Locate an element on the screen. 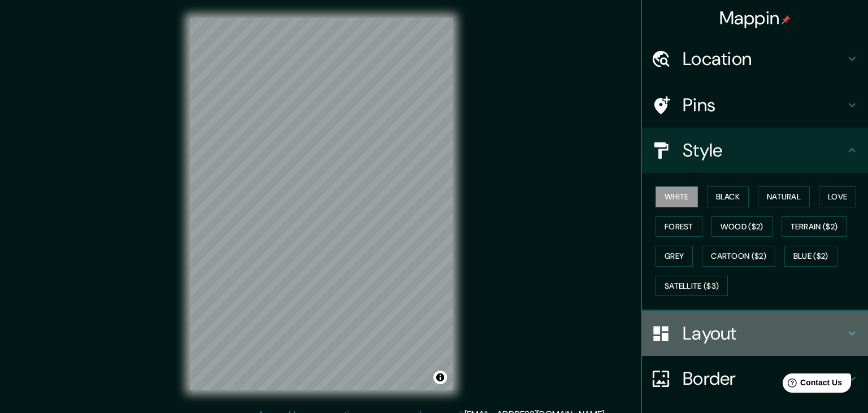 This screenshot has width=868, height=413. button: Grey is located at coordinates (674, 256).